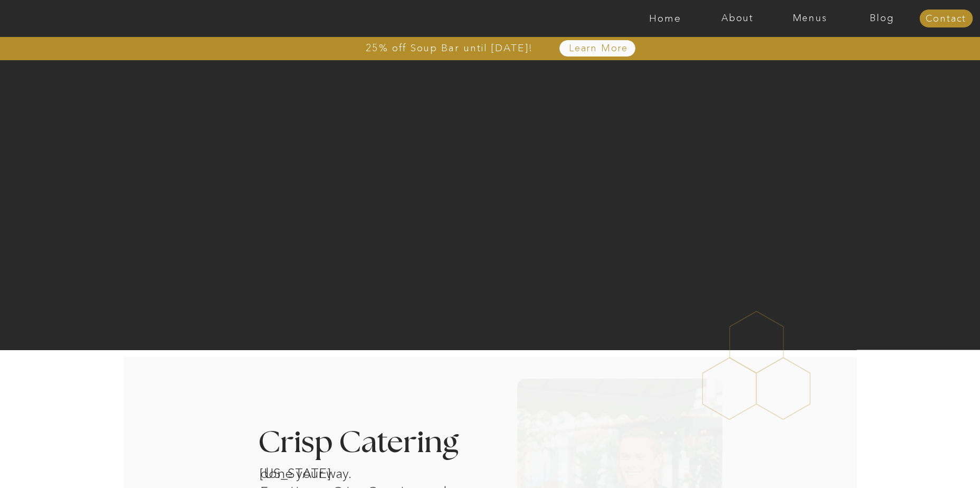 This screenshot has width=980, height=488. What do you see at coordinates (665, 19) in the screenshot?
I see `a: Home` at bounding box center [665, 19].